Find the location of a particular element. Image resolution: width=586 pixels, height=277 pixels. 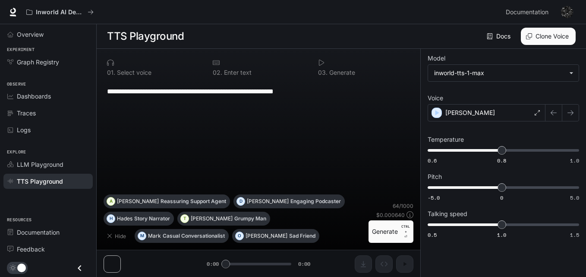

p: Model is located at coordinates (436, 58).